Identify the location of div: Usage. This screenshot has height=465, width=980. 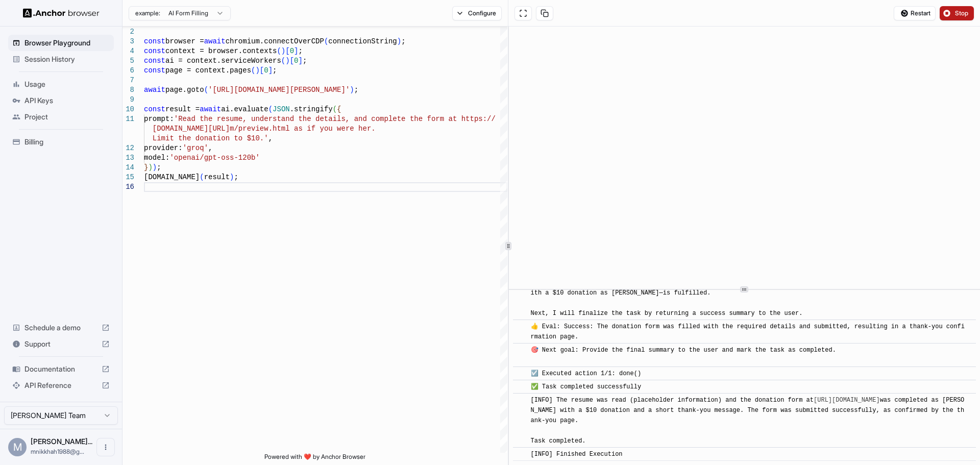
(61, 84).